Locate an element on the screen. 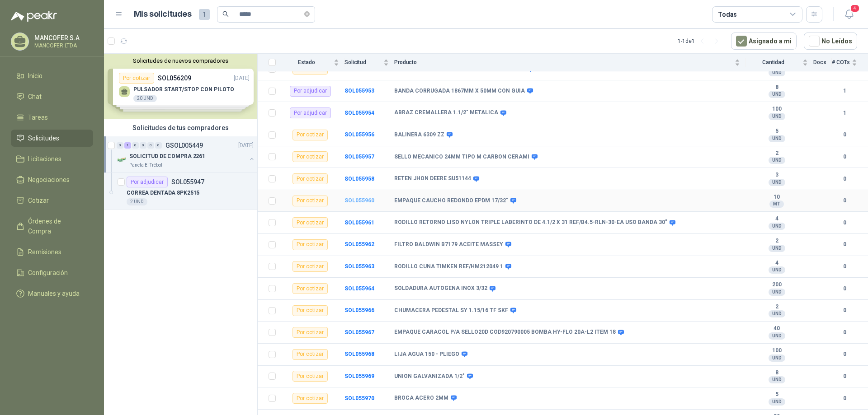 The height and width of the screenshot is (415, 868). a: Órdenes de Compra is located at coordinates (52, 226).